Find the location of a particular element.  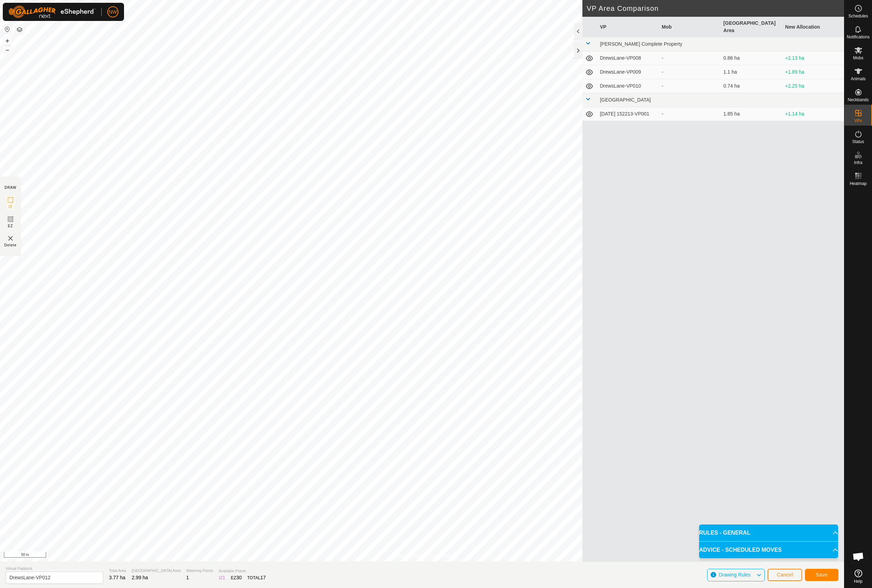

span: Delete is located at coordinates (11, 245).